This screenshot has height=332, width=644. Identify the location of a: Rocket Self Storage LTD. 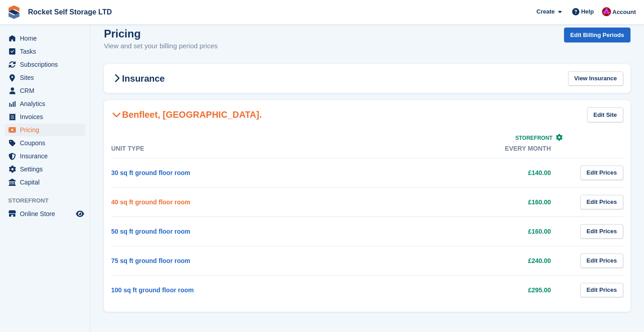
(70, 12).